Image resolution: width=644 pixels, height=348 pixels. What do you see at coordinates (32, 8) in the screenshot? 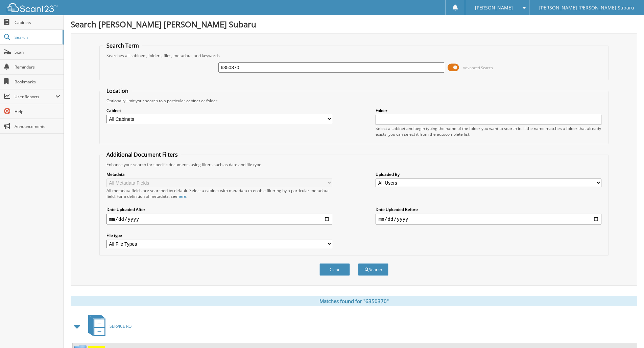
I see `img: scan123-logo-white.svg` at bounding box center [32, 8].